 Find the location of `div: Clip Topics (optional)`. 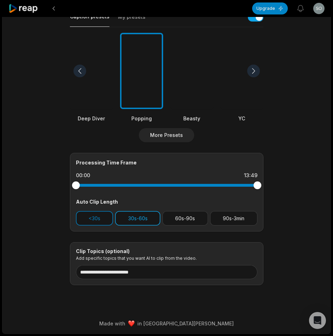

div: Clip Topics (optional) is located at coordinates (167, 251).